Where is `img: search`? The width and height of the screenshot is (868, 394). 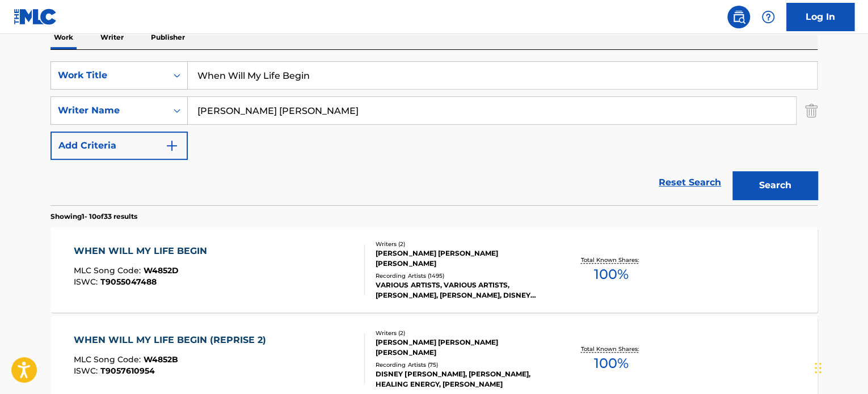
img: search is located at coordinates (739, 17).